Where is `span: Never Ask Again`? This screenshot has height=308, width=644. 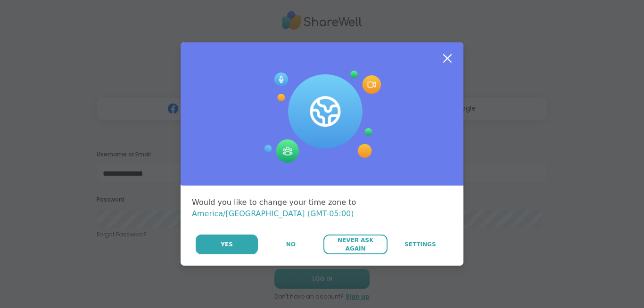 span: Never Ask Again is located at coordinates (355, 245).